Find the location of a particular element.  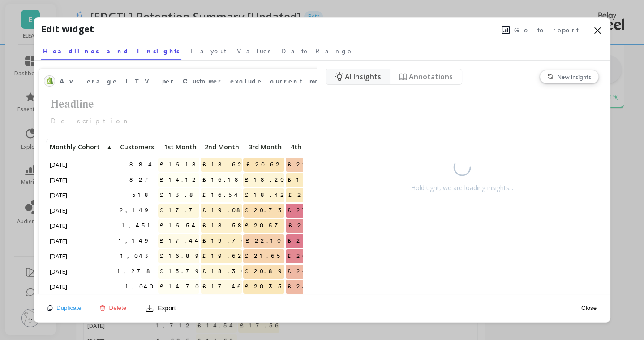

p: 4th Month is located at coordinates (306, 147).